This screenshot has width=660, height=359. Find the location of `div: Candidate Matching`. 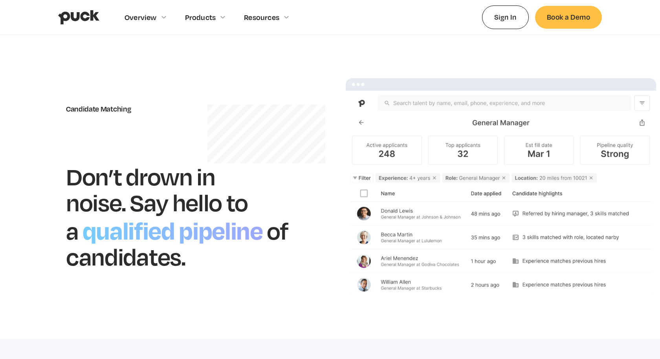

div: Candidate Matching is located at coordinates (190, 109).